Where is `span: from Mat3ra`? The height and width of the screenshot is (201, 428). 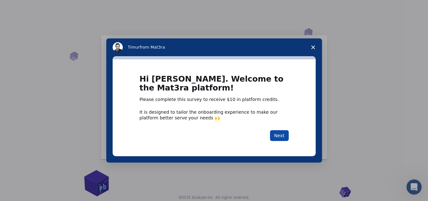
span: from Mat3ra is located at coordinates (152, 47).